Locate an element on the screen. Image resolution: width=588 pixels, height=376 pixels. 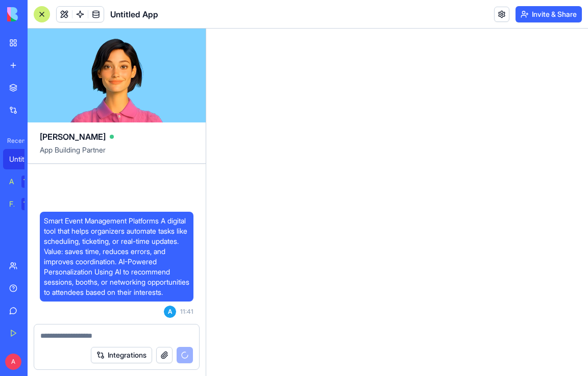
img: logo is located at coordinates (39, 14).